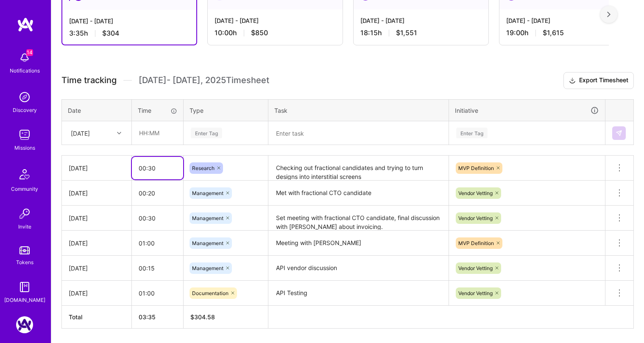 This screenshot has width=644, height=343. I want to click on th: Task, so click(359, 110).